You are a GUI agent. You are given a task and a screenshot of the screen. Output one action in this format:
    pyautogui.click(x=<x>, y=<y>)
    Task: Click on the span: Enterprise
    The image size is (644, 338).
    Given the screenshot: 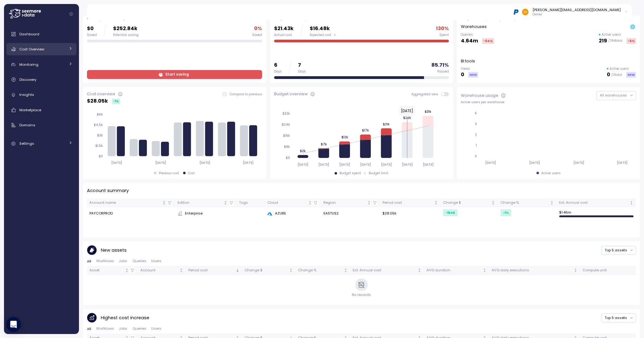 What is the action you would take?
    pyautogui.click(x=193, y=214)
    